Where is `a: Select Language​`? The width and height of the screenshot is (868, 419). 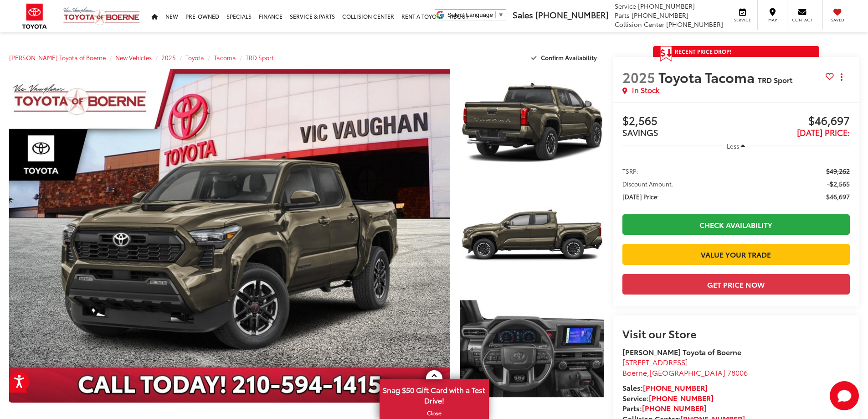 a: Select Language​ is located at coordinates (475, 15).